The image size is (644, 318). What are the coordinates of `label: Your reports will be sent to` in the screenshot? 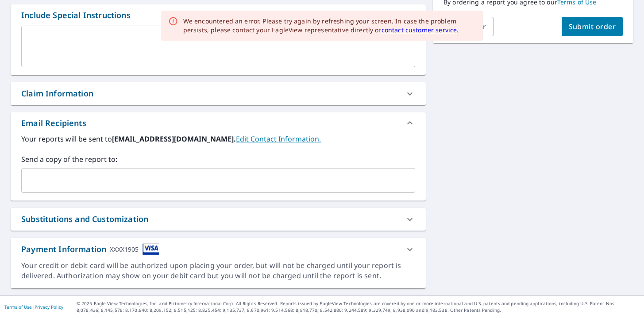 It's located at (218, 139).